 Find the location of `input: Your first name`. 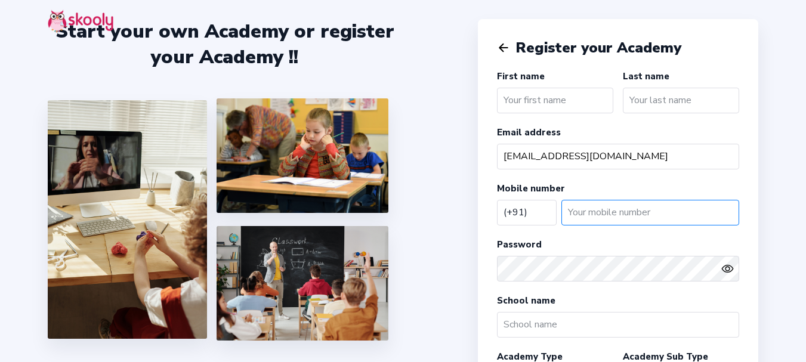

input: Your first name is located at coordinates (555, 100).